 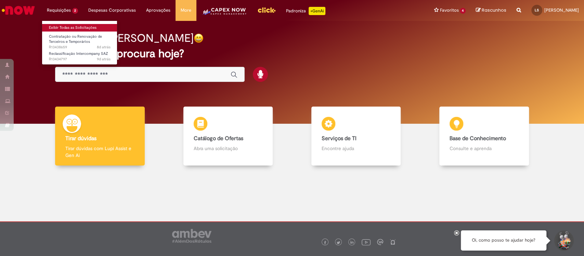 What do you see at coordinates (79, 42) in the screenshot?
I see `ul: Requisições` at bounding box center [79, 42].